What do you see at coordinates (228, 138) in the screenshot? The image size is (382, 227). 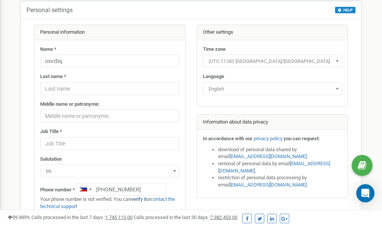 I see `strong: In accordance with our` at bounding box center [228, 138].